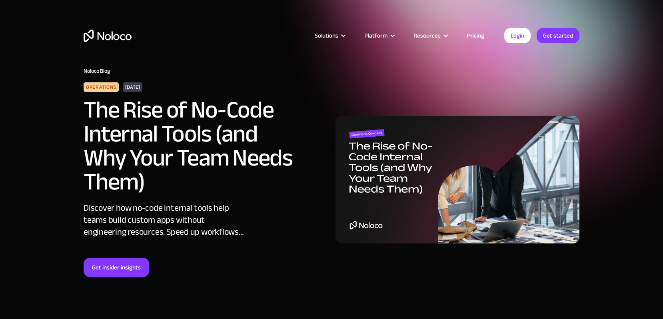 Image resolution: width=663 pixels, height=319 pixels. What do you see at coordinates (194, 146) in the screenshot?
I see `h2: The Rise of No-Code Internal Tools (and Why Your Team Needs Them)` at bounding box center [194, 146].